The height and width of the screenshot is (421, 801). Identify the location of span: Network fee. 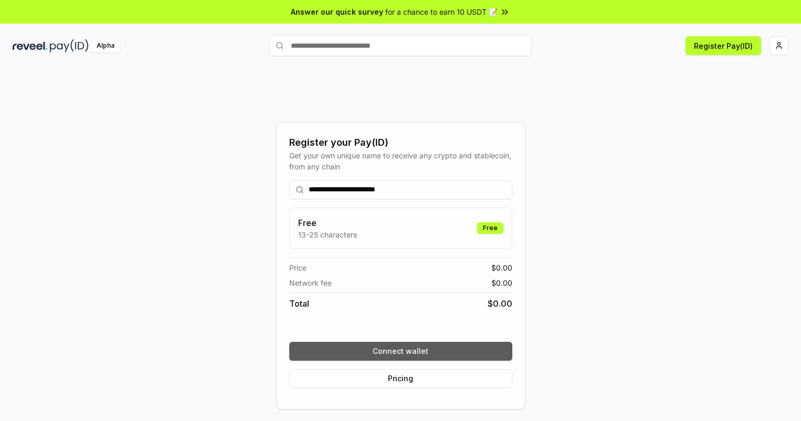
(310, 283).